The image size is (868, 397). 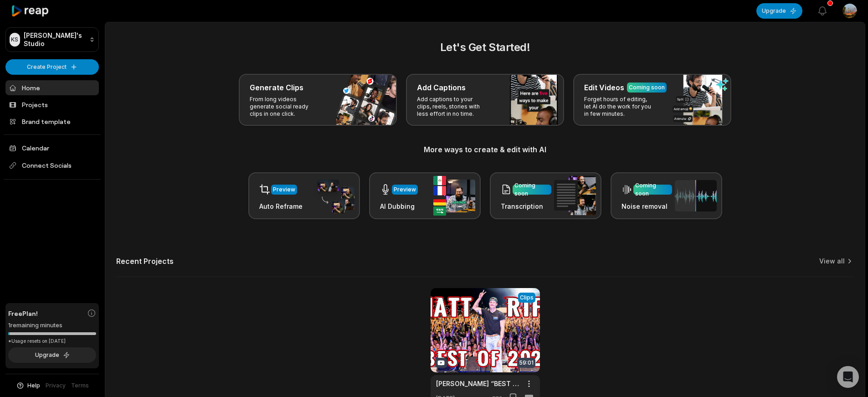 What do you see at coordinates (525, 206) in the screenshot?
I see `h3: Transcription` at bounding box center [525, 206].